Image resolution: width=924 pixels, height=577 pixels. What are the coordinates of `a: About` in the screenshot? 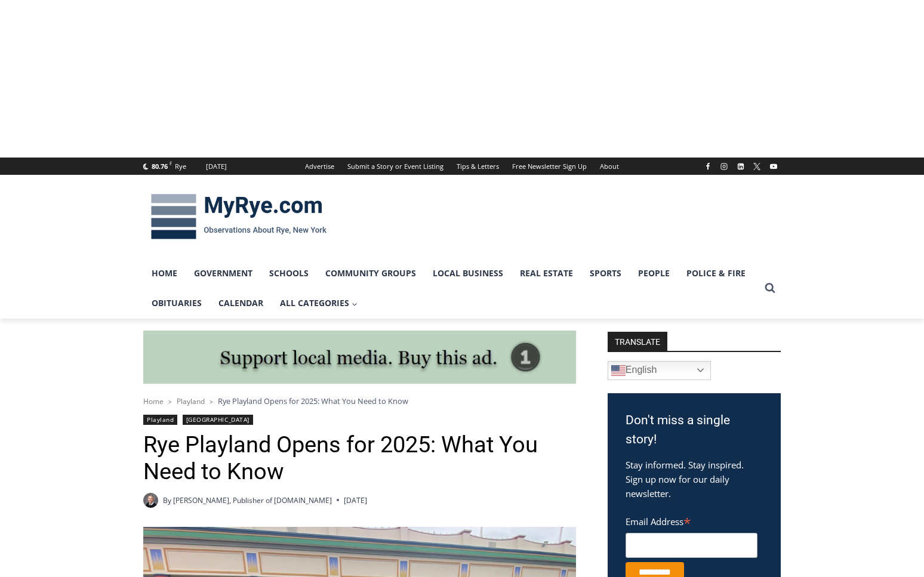 It's located at (609, 166).